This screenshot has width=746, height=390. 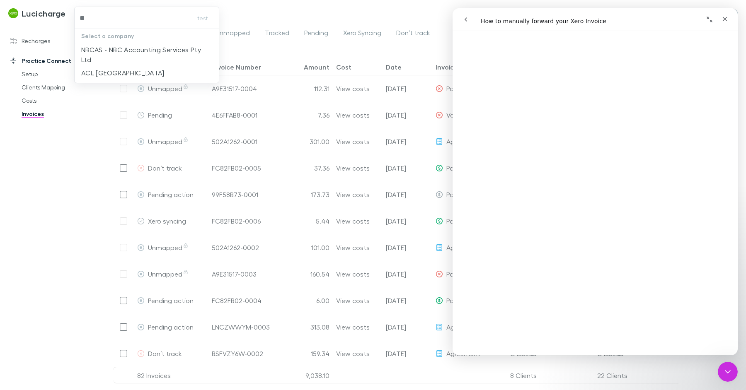 I want to click on button: test, so click(x=202, y=18).